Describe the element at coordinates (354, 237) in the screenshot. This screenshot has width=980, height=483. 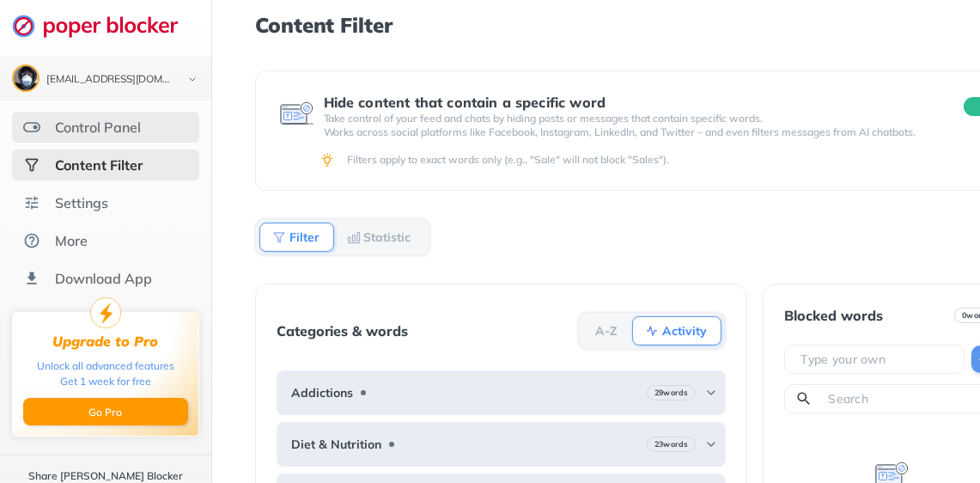
I see `img: Statistic` at that location.